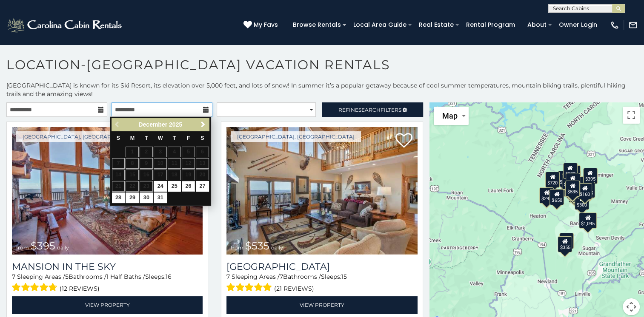 The image size is (644, 317). What do you see at coordinates (566, 241) in the screenshot?
I see `div: $225` at bounding box center [566, 241].